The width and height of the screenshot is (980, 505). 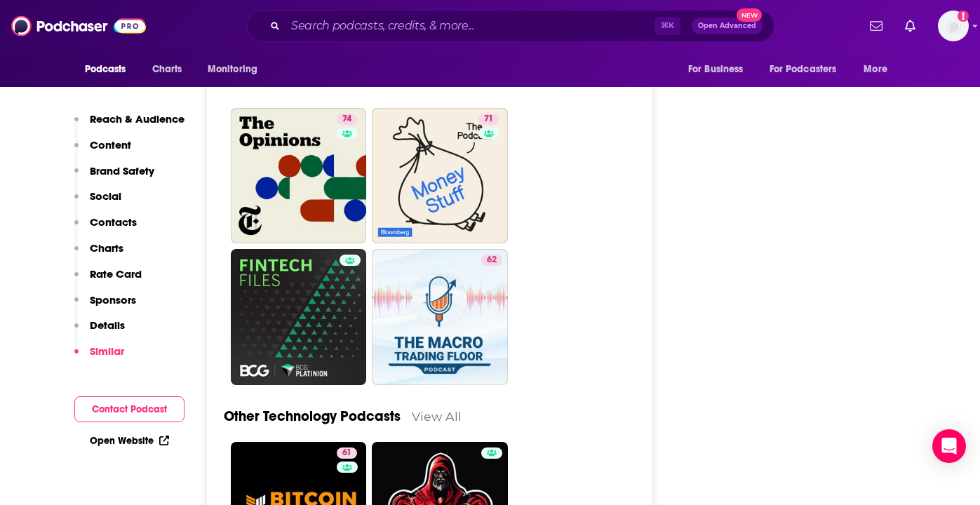 I want to click on span: 61, so click(x=347, y=453).